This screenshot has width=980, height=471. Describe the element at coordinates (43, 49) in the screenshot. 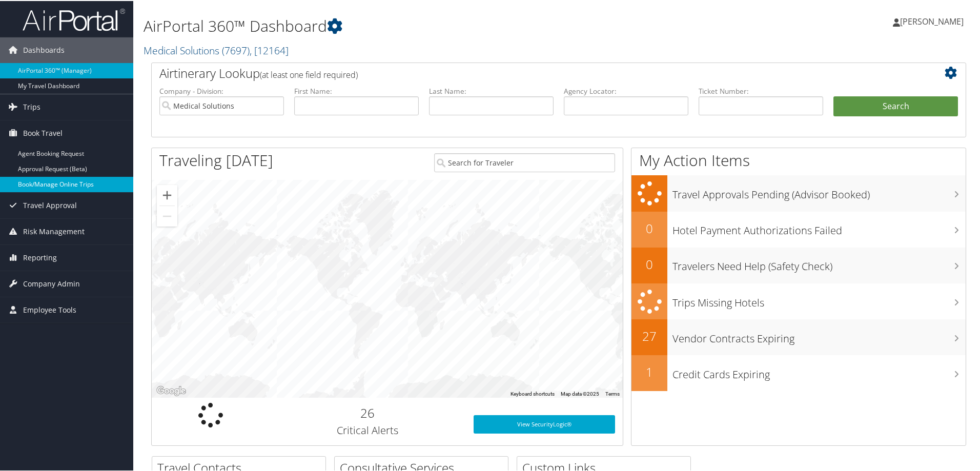

I see `span: Dashboards` at that location.